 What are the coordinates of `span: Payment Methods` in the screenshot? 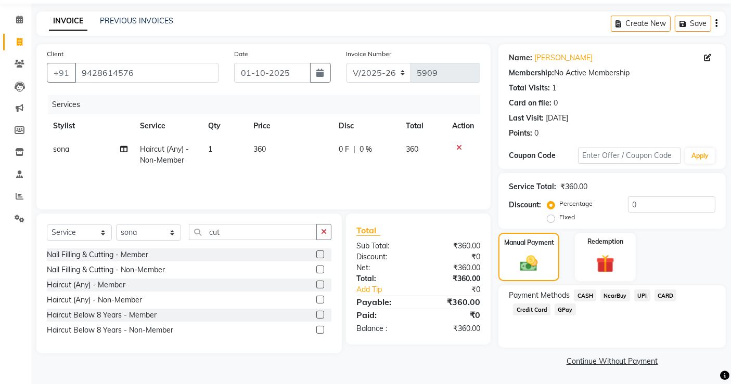 It's located at (539, 295).